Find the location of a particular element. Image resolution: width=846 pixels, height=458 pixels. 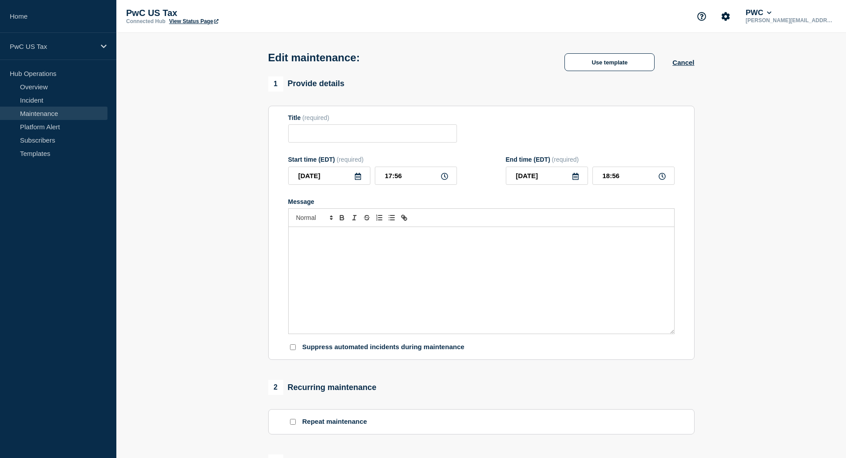

button: Toggle bulleted list is located at coordinates (392, 218).